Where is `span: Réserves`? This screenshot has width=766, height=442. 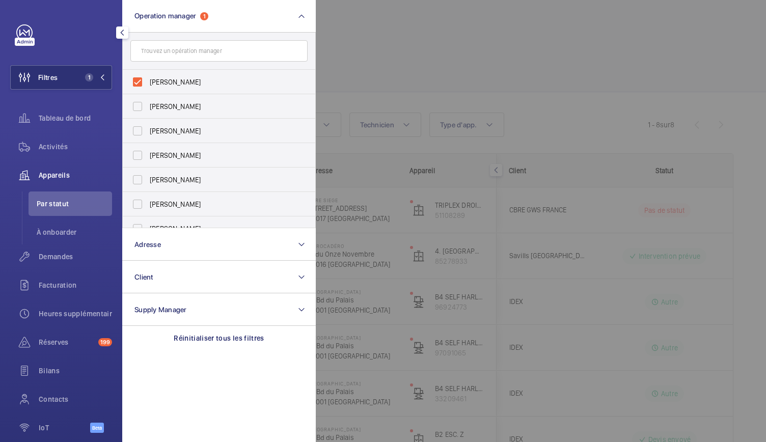
span: Réserves is located at coordinates (66, 342).